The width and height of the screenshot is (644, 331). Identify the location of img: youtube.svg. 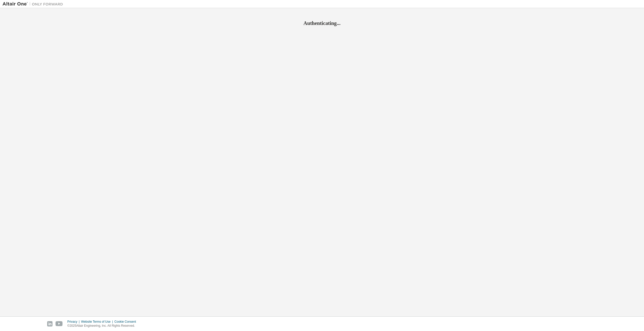
(59, 324).